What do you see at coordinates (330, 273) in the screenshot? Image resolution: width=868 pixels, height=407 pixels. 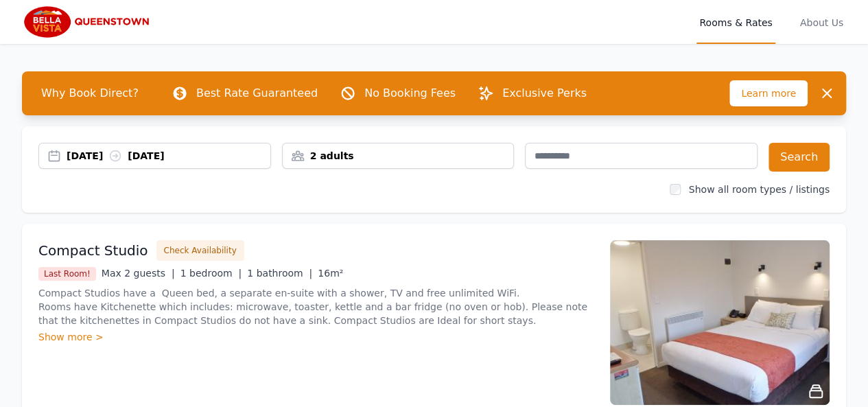 I see `span: 16m²` at bounding box center [330, 273].